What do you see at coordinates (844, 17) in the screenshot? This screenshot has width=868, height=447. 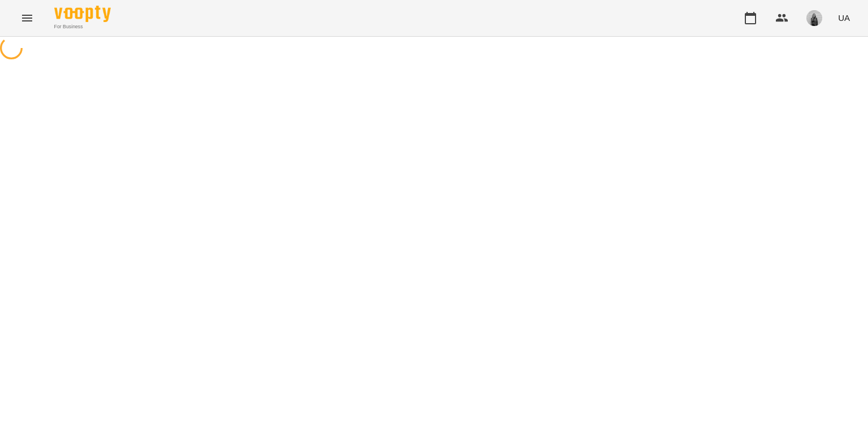 I see `button: UA` at bounding box center [844, 17].